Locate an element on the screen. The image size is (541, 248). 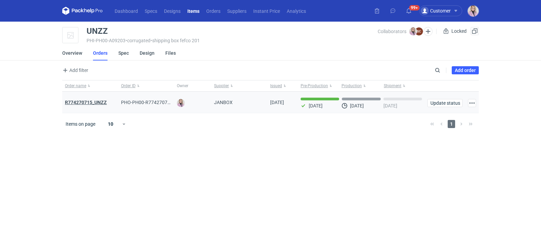
button: Actions is located at coordinates (472, 103).